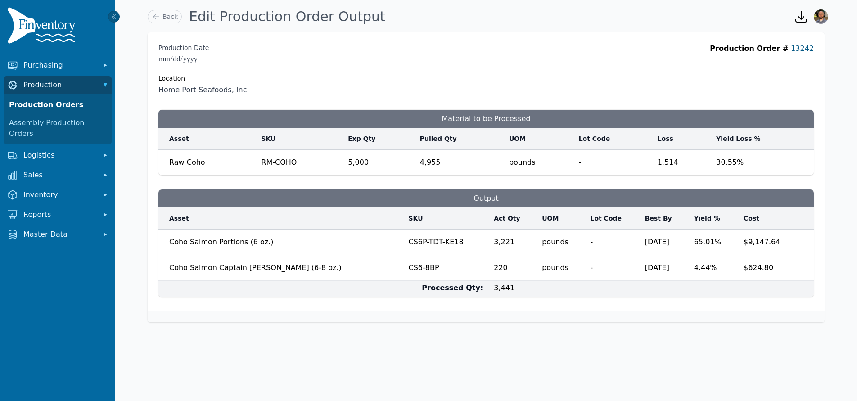 This screenshot has height=401, width=857. I want to click on span: Coho Salmon Portions (6 oz.), so click(283, 240).